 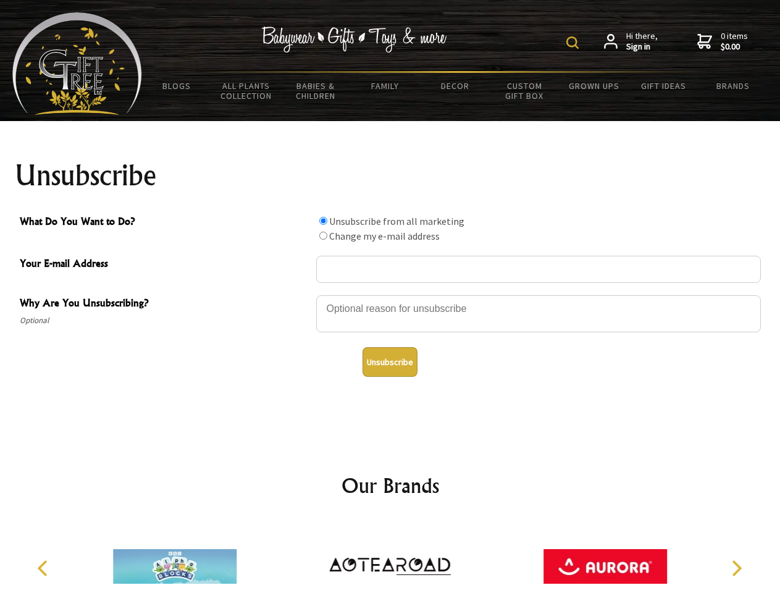 I want to click on img: Babywear - Gifts - Toys & more, so click(x=355, y=40).